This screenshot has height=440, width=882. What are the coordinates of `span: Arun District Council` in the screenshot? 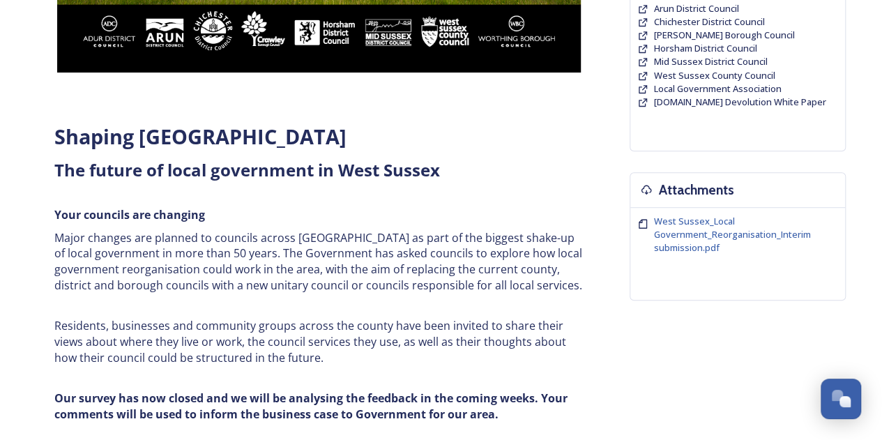 It's located at (697, 8).